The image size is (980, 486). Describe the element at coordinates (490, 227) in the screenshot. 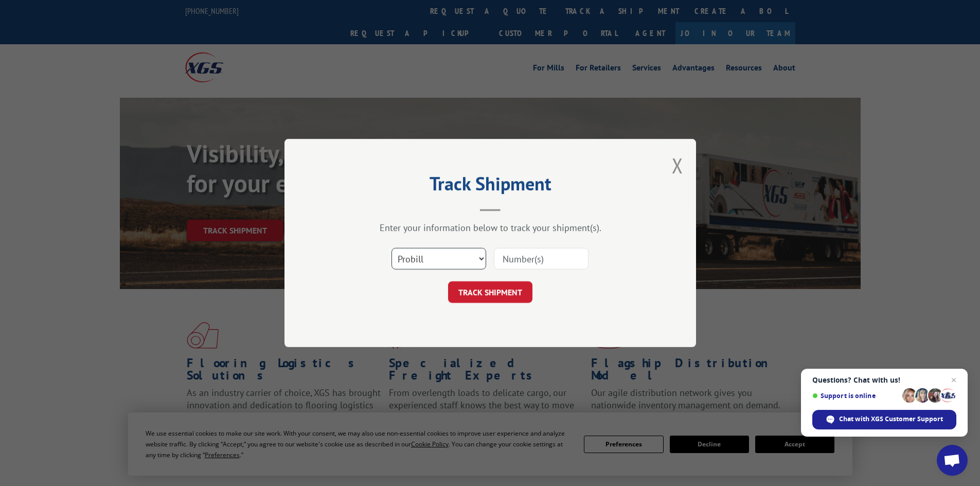

I see `div: Enter your information below to track your shipment(s).` at that location.